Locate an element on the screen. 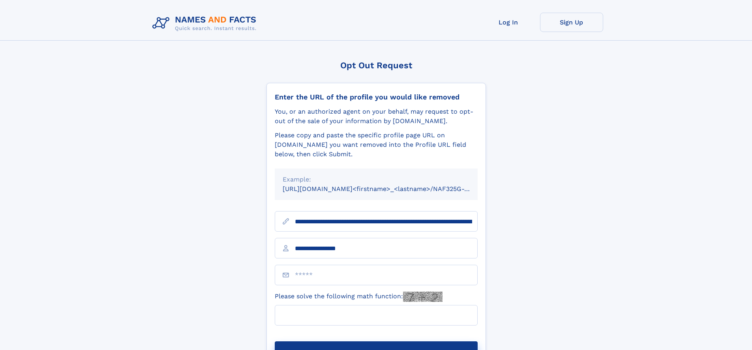  a: Sign Up is located at coordinates (572, 22).